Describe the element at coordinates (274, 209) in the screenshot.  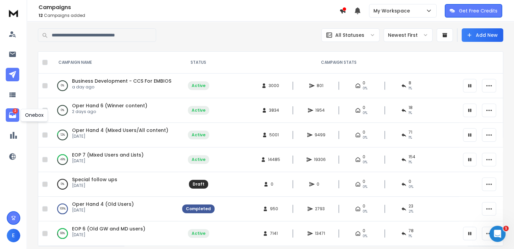
I see `span: 950` at that location.